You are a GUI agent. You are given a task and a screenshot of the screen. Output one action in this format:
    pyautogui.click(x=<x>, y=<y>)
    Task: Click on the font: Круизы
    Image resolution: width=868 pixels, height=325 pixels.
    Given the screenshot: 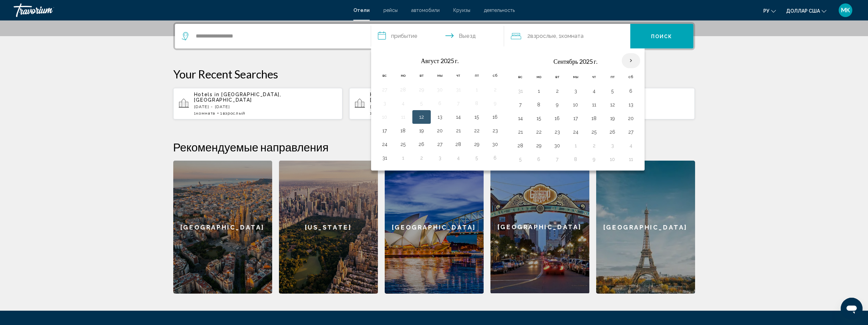 What is the action you would take?
    pyautogui.click(x=462, y=10)
    